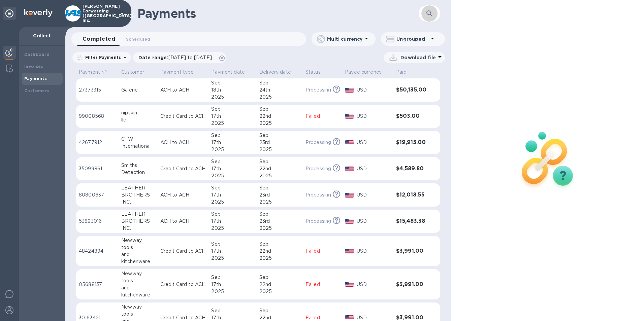  What do you see at coordinates (138, 295) in the screenshot?
I see `div: kitchenware` at bounding box center [138, 295].